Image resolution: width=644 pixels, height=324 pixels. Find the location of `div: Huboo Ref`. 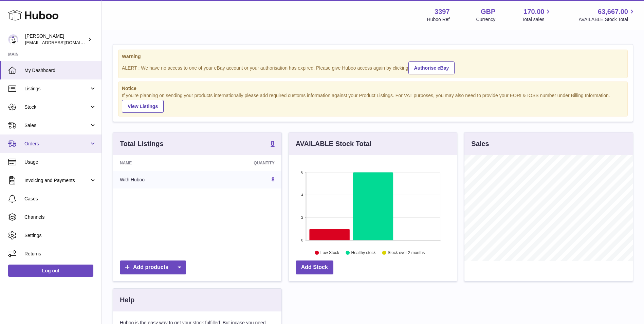

div: Huboo Ref is located at coordinates (438, 19).